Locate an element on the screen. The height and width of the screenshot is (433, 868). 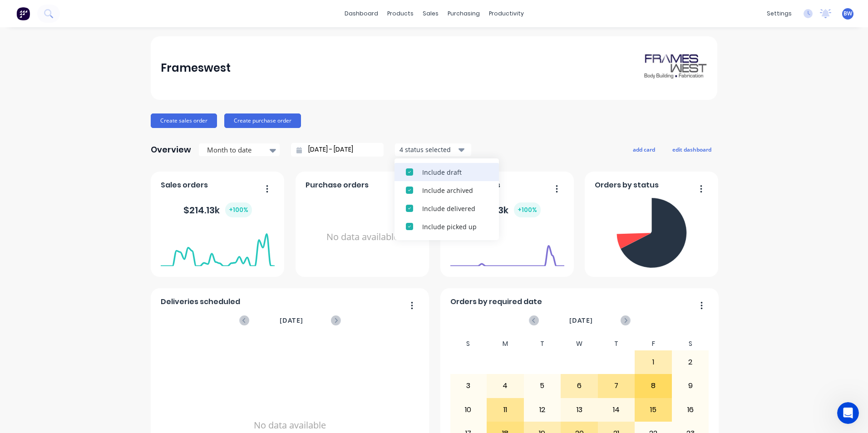
div: W is located at coordinates (579, 344).